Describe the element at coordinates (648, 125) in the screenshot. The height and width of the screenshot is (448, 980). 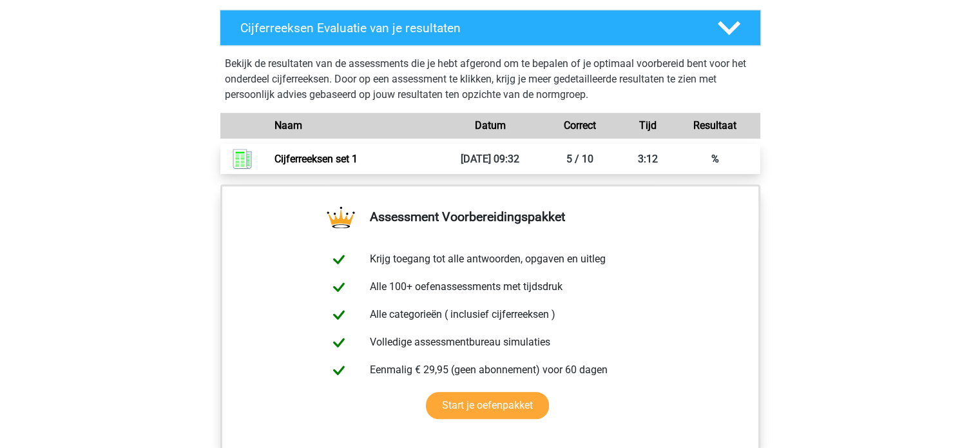
I see `div: Tijd` at that location.